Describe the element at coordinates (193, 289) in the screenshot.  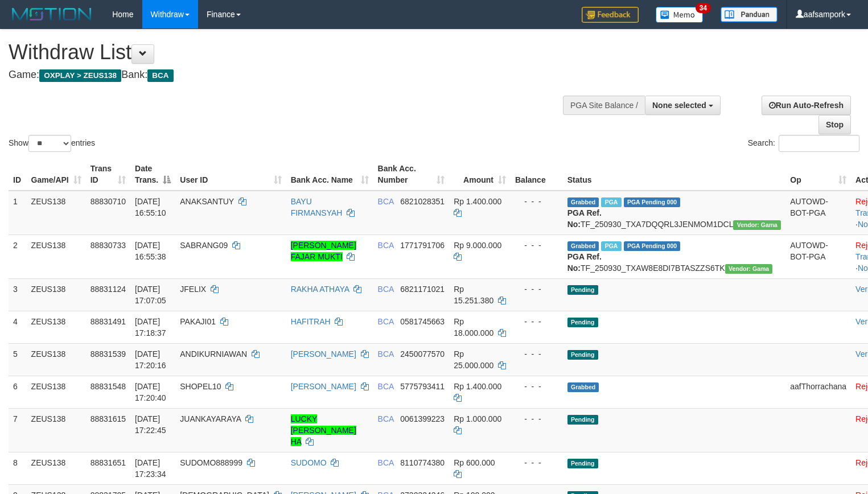
I see `span: JFELIX` at that location.